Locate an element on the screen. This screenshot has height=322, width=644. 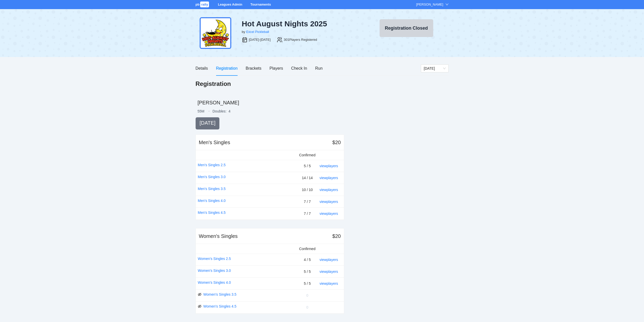
a: Women's Singles 3.0 is located at coordinates (214, 271).